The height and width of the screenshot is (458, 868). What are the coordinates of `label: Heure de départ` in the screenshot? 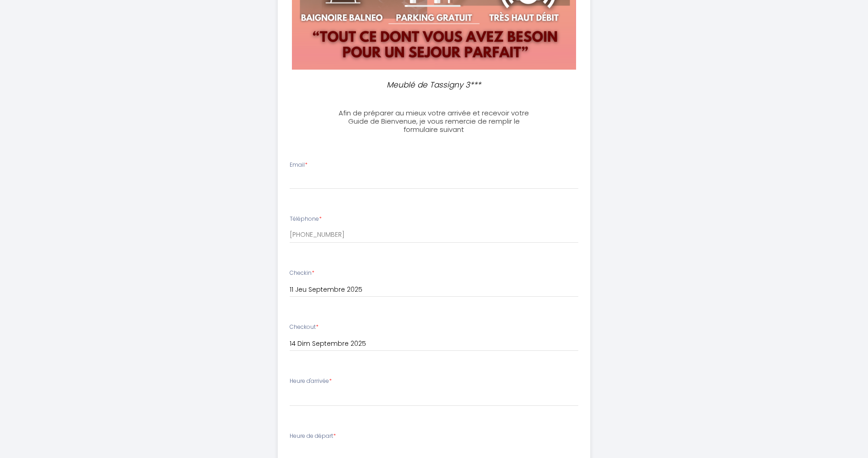 It's located at (312, 436).